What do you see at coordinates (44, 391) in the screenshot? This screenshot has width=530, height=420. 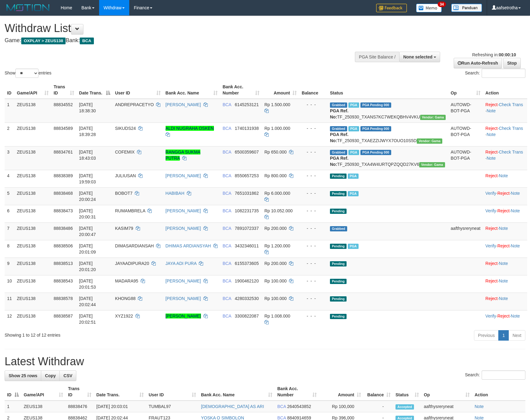 I see `th: Game/API: activate to sort column ascending` at bounding box center [44, 391].